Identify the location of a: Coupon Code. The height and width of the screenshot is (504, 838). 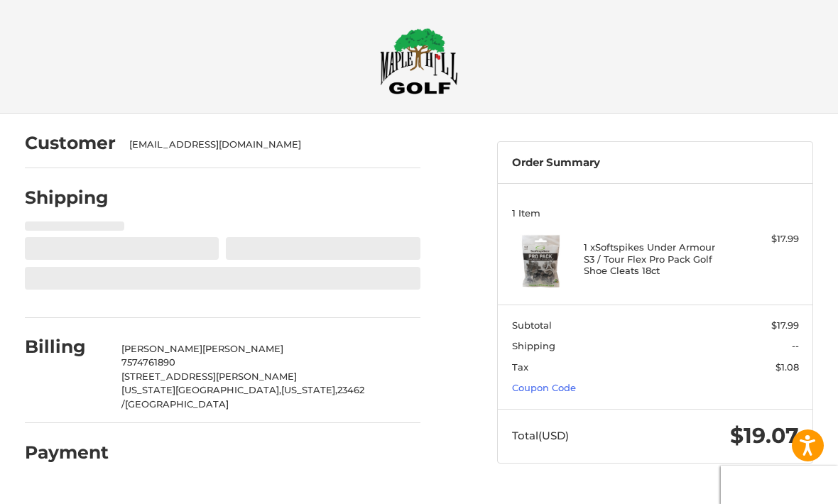
(544, 387).